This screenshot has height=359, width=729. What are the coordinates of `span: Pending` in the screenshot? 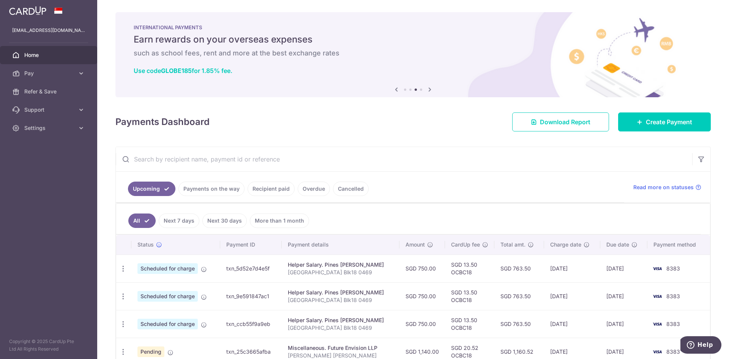 It's located at (151, 352).